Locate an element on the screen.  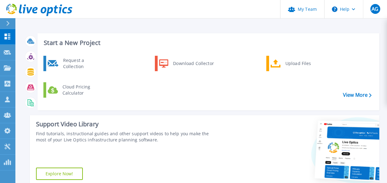
a: View More is located at coordinates (357, 95).